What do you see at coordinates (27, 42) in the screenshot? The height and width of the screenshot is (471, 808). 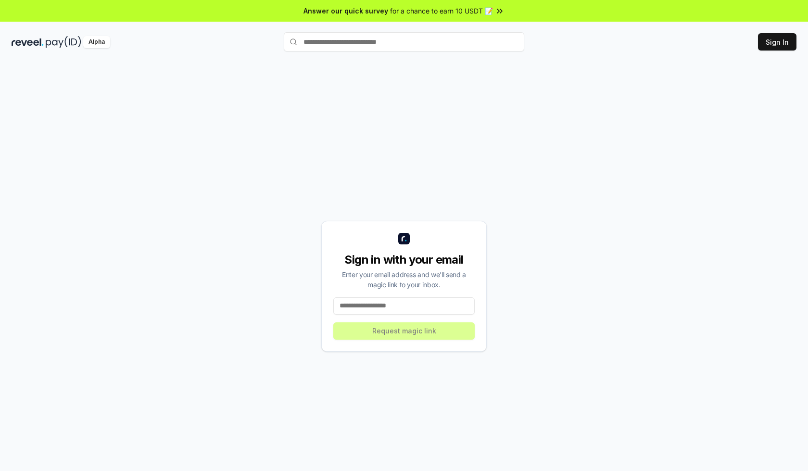 I see `img: reveel_dark` at bounding box center [27, 42].